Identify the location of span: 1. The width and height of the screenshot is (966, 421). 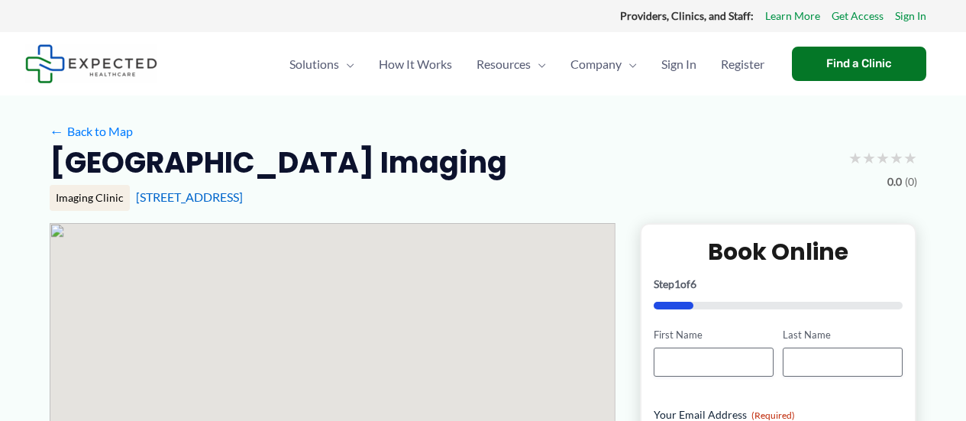
(678, 283).